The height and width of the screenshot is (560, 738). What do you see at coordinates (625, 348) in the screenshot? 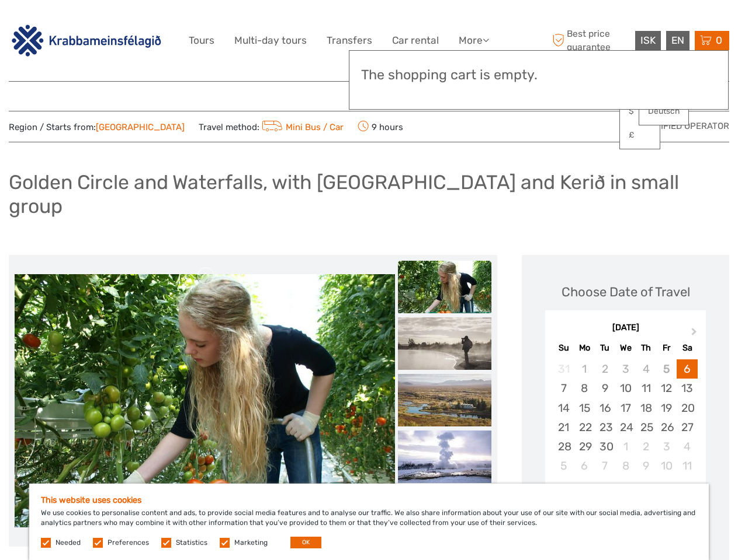
I see `div: We` at bounding box center [625, 348].